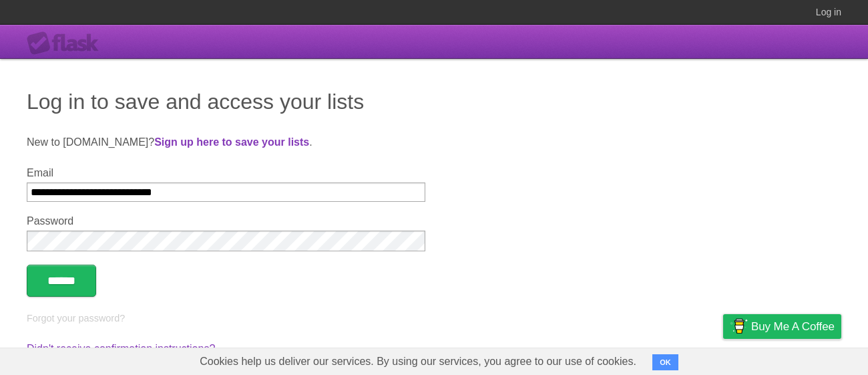 Image resolution: width=868 pixels, height=375 pixels. What do you see at coordinates (782, 326) in the screenshot?
I see `a: Buy me a coffee` at bounding box center [782, 326].